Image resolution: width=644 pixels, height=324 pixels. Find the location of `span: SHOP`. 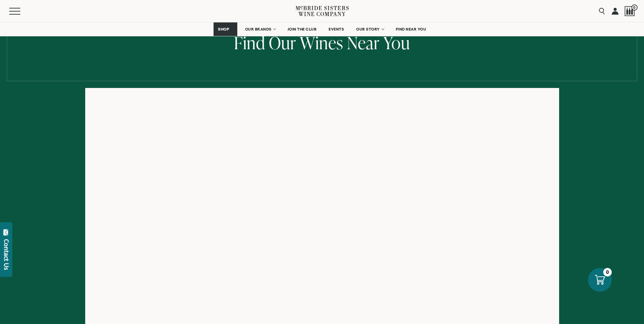

span: SHOP is located at coordinates (224, 29).